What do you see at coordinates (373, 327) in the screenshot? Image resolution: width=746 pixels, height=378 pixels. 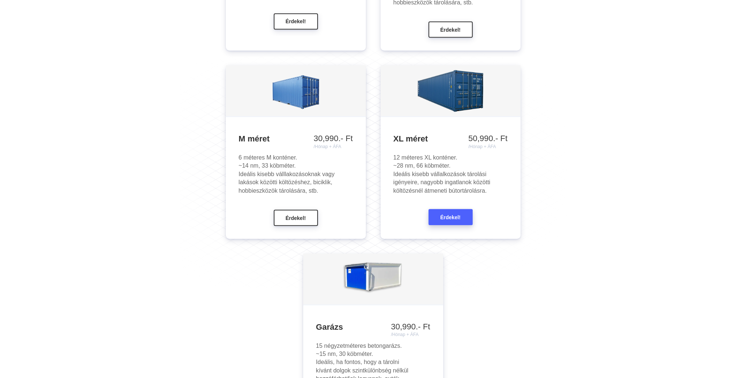 I see `h3: Garázs` at bounding box center [373, 327].